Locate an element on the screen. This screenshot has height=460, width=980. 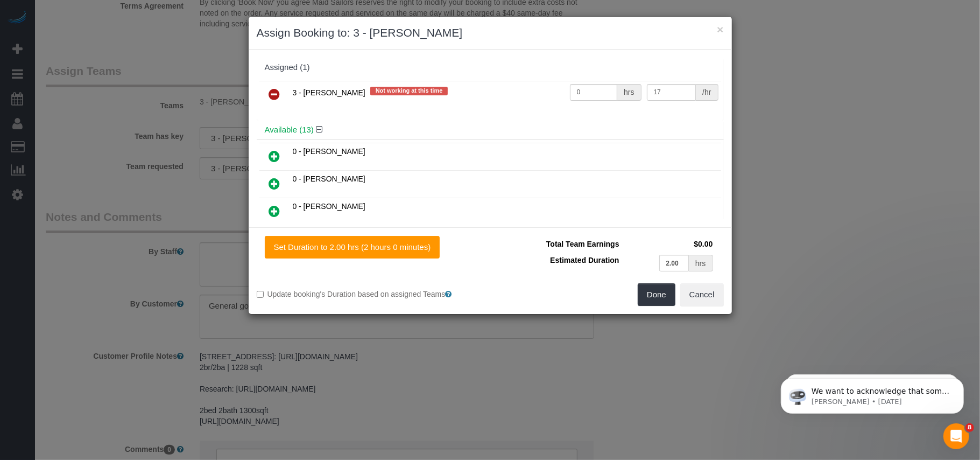
div: /hr is located at coordinates (707, 92).